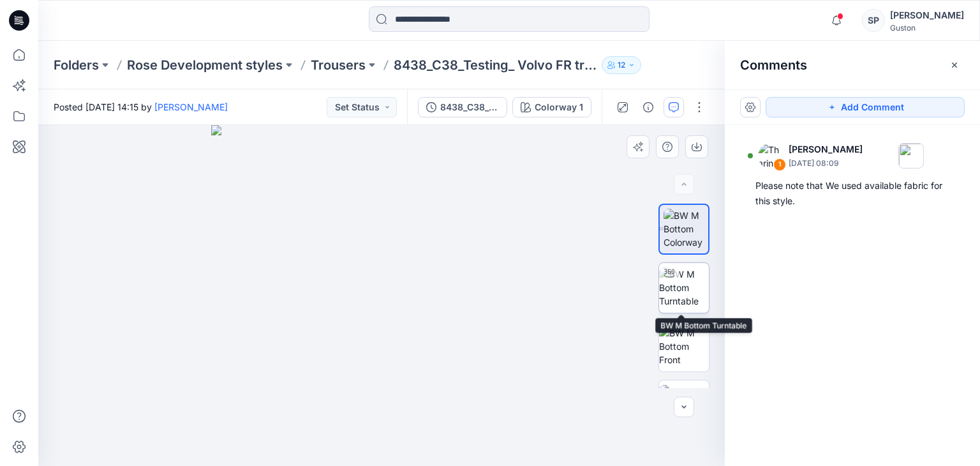 The width and height of the screenshot is (980, 466). I want to click on img: Tharindu Lakmal Perera, so click(771, 155).